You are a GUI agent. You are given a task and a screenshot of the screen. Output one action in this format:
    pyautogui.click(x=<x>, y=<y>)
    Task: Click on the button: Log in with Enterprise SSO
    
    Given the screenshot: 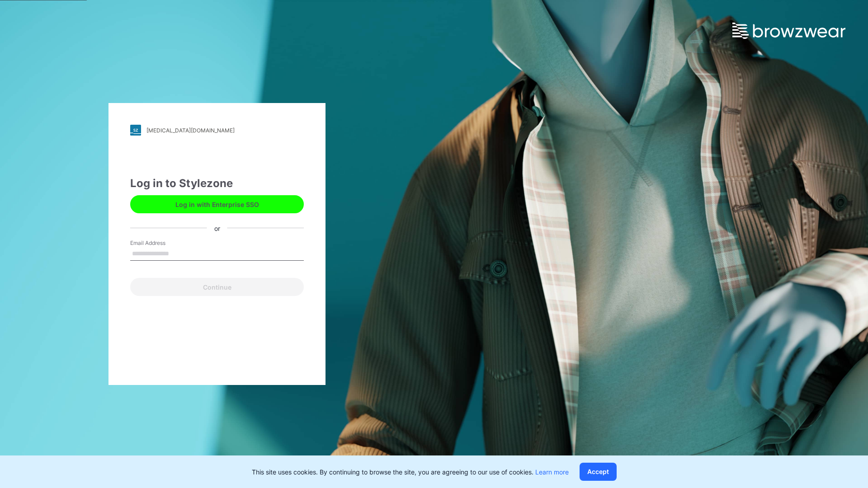 What is the action you would take?
    pyautogui.click(x=217, y=204)
    